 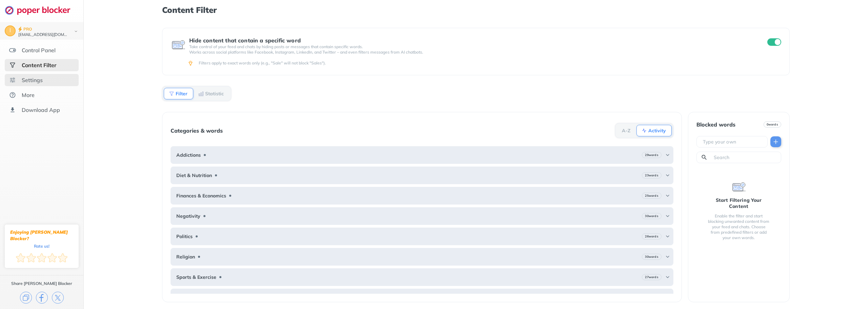 I want to click on b: Diet & Nutrition, so click(x=194, y=175).